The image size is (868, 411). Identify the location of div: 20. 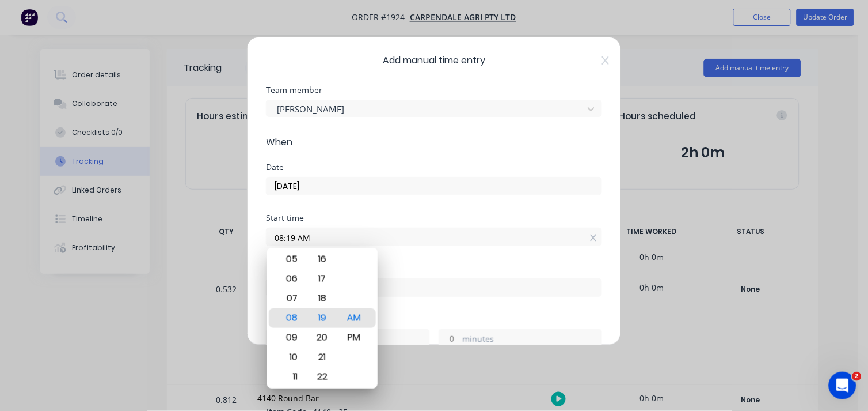
(322, 337).